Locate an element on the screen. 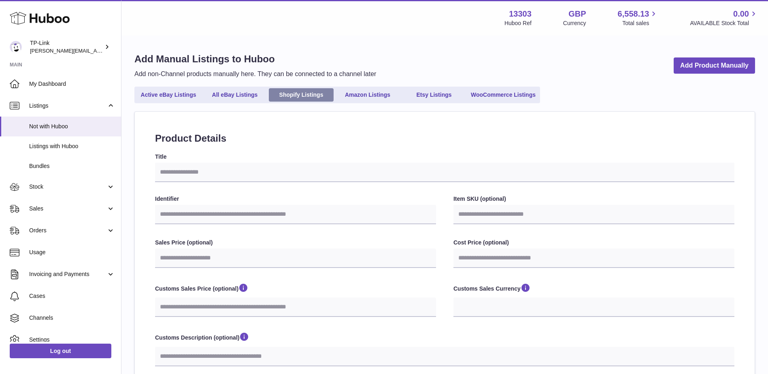 This screenshot has width=768, height=374. a: Add Product Manually is located at coordinates (714, 66).